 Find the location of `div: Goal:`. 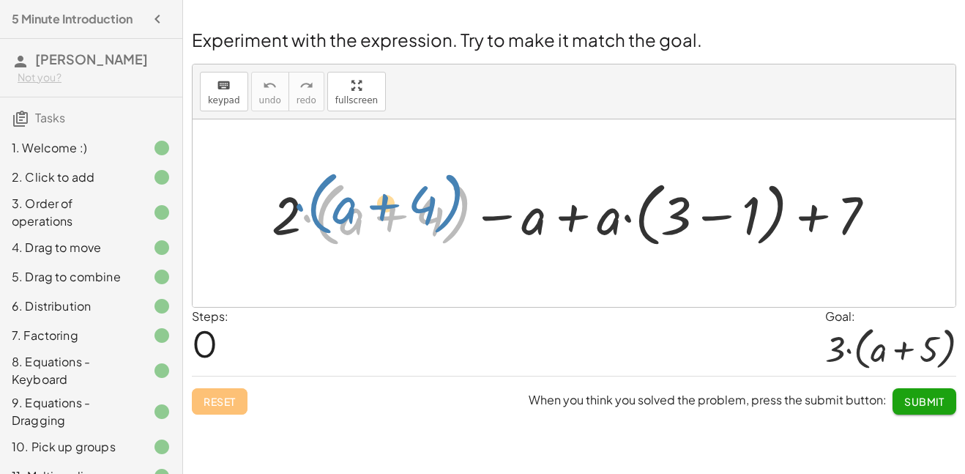

div: Goal: is located at coordinates (890, 316).